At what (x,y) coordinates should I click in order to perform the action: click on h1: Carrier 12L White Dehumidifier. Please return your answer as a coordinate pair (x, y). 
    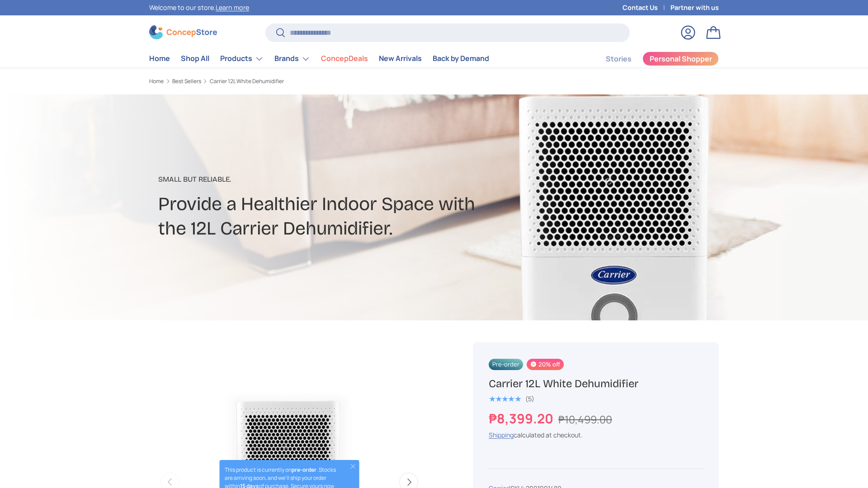
    Looking at the image, I should click on (596, 384).